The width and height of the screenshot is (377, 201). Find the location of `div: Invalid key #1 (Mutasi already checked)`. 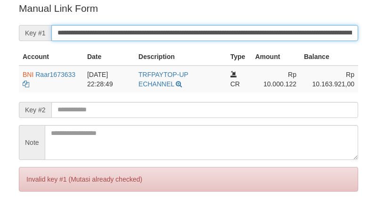

div: Invalid key #1 (Mutasi already checked) is located at coordinates (188, 179).